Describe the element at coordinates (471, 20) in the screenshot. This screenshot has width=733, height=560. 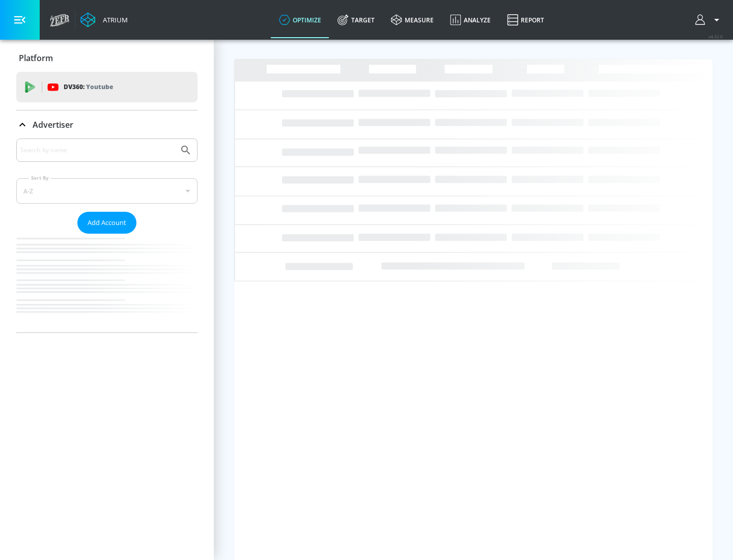
I see `a: Analyze` at that location.